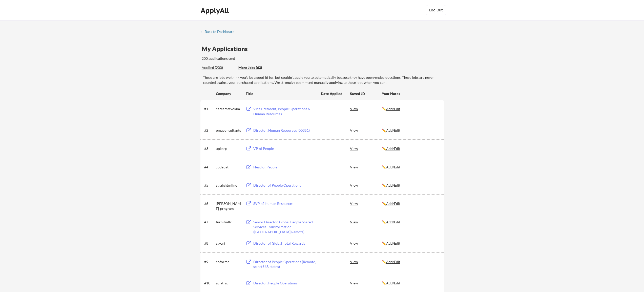 The image size is (644, 292). Describe the element at coordinates (209, 222) in the screenshot. I see `div: #7` at that location.